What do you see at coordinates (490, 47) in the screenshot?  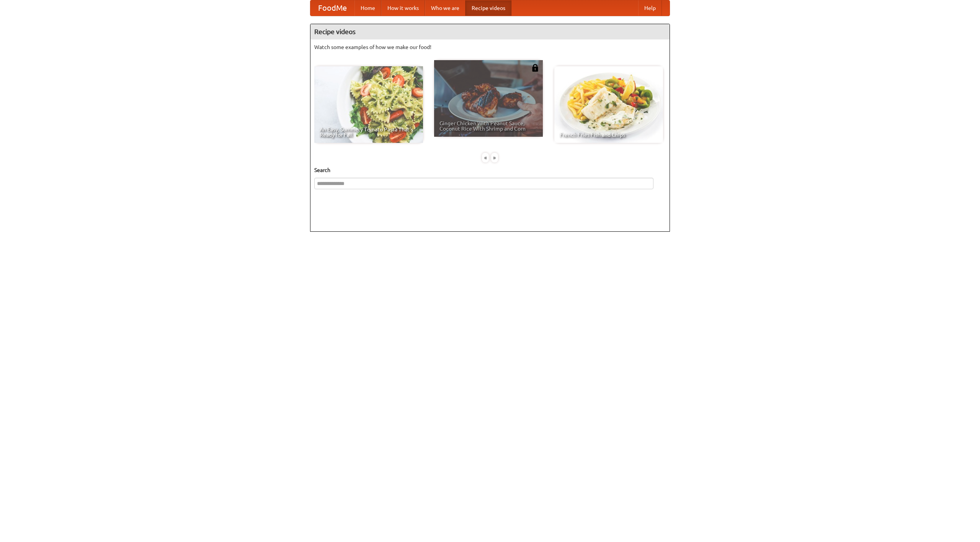 I see `p: Watch some examples of how we make our food!` at bounding box center [490, 47].